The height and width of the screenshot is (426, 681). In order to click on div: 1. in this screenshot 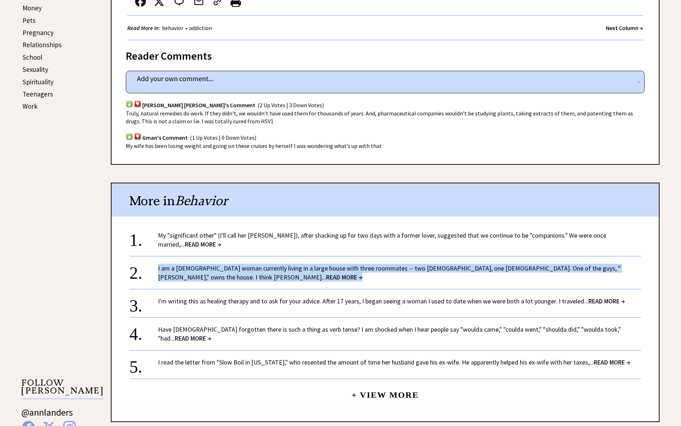, I will do `click(144, 237)`.